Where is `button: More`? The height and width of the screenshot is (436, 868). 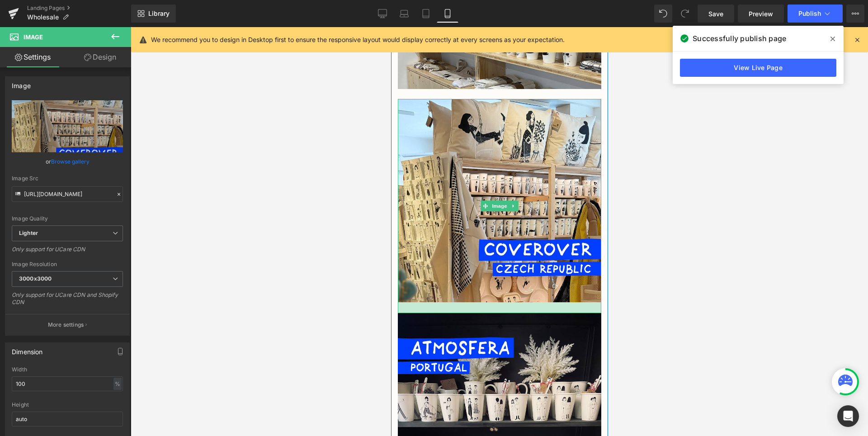 button: More is located at coordinates (855, 13).